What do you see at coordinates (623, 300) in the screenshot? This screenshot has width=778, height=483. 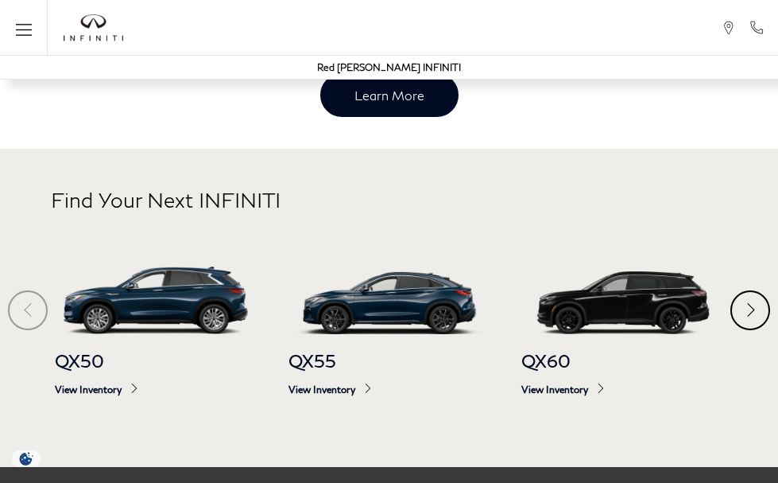 I see `img: QX60` at bounding box center [623, 300].